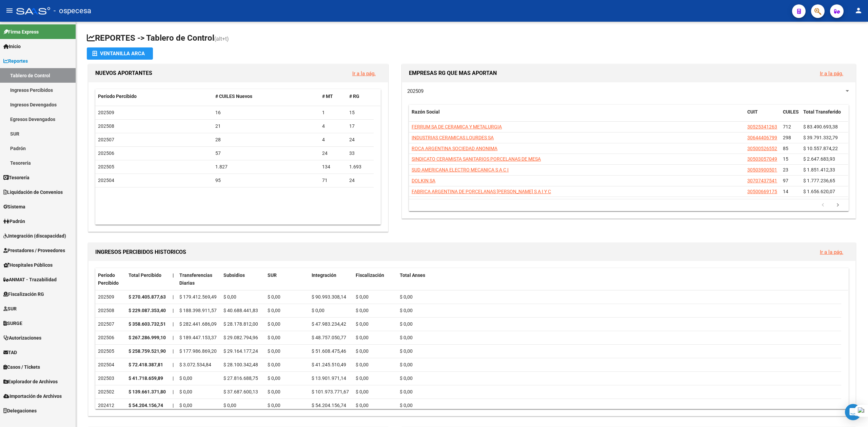 The image size is (868, 427). Describe the element at coordinates (329, 297) in the screenshot. I see `span: $ 90.993.308,14` at that location.